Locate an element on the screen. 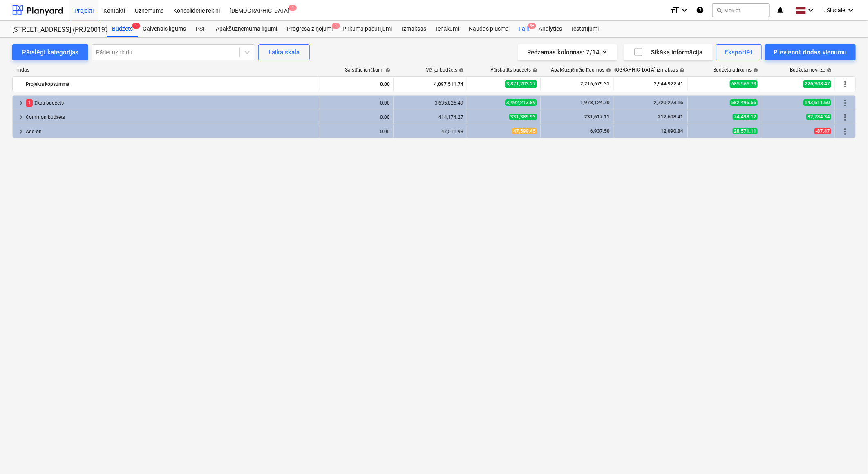 The image size is (868, 474). span: 28,571.11 is located at coordinates (745, 131).